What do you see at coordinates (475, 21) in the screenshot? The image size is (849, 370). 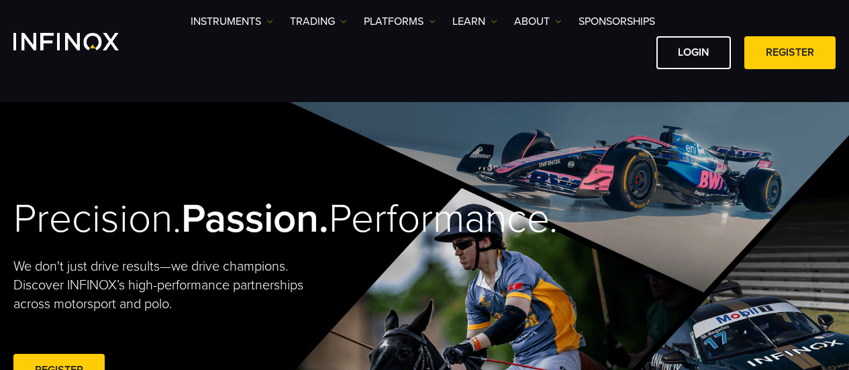 I see `a: Learn` at bounding box center [475, 21].